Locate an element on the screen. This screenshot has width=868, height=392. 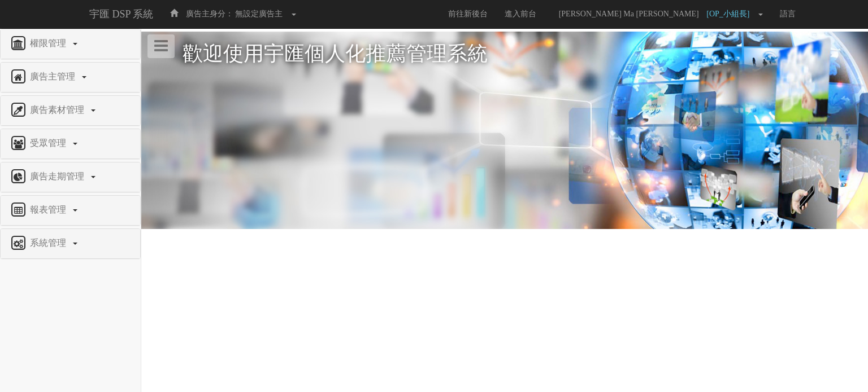
span: 系統管理 is located at coordinates (49, 243).